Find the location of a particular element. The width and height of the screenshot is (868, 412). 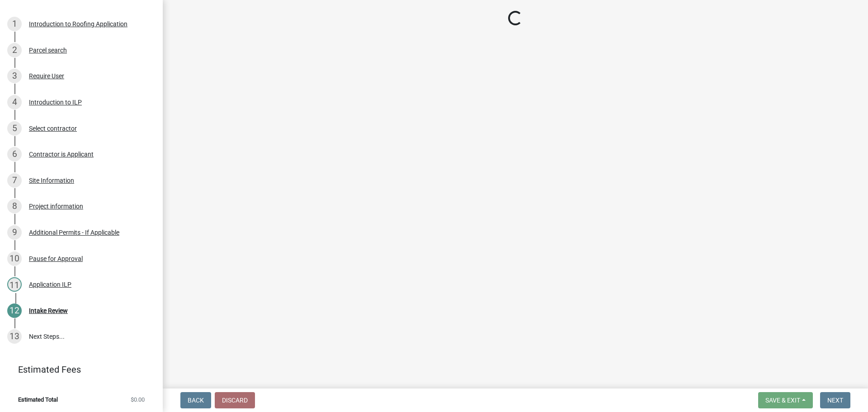

span: Save & Exit is located at coordinates (783, 401).